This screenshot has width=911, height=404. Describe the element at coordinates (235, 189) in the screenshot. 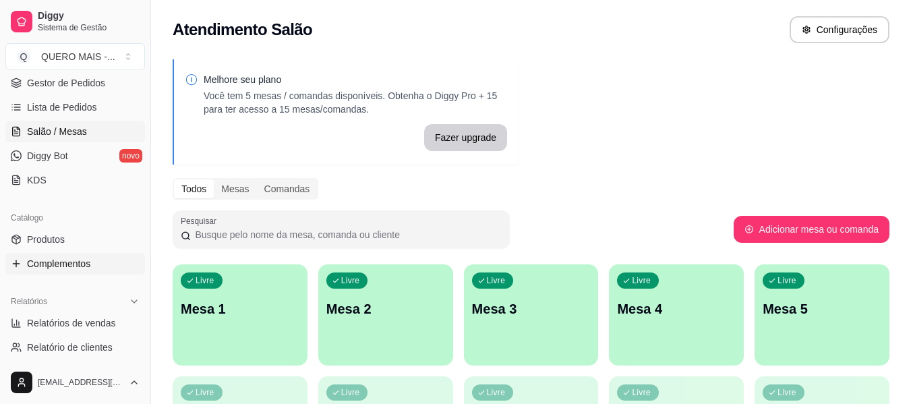

I see `div: Mesas` at that location.